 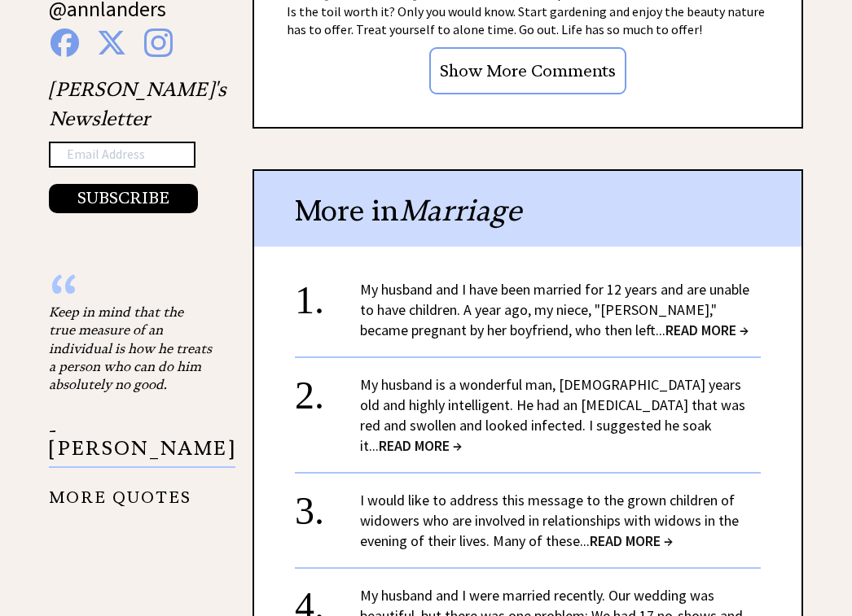 What do you see at coordinates (111, 42) in the screenshot?
I see `img: x%20blue.png` at bounding box center [111, 42].